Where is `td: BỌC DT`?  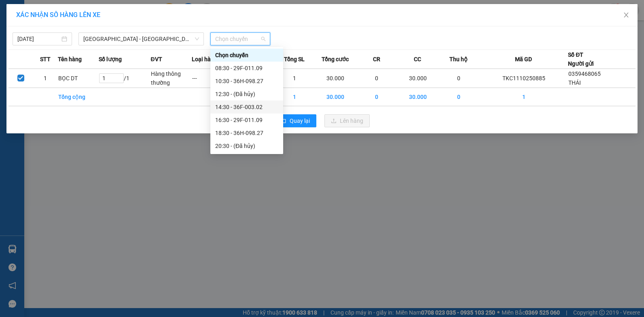
td: BỌC DT is located at coordinates (78, 79).